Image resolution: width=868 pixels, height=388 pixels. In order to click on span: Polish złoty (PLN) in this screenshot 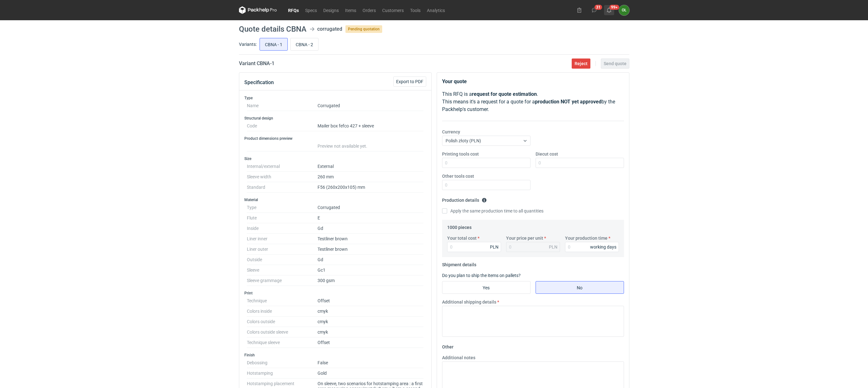, I will do `click(463, 141)`.